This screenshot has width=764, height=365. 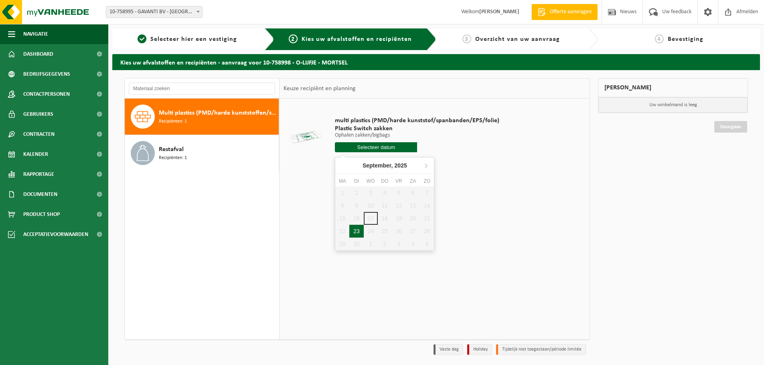 I want to click on div: wo, so click(x=371, y=181).